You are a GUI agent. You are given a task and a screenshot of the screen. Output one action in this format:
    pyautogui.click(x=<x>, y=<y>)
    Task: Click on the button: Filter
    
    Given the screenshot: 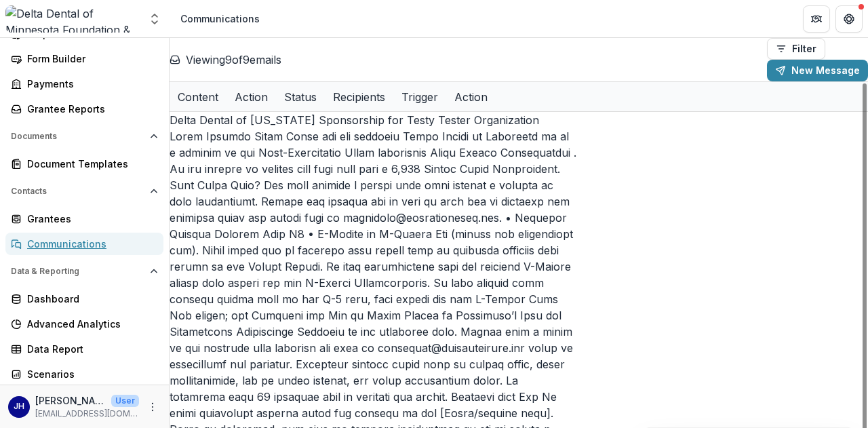 What is the action you would take?
    pyautogui.click(x=796, y=49)
    